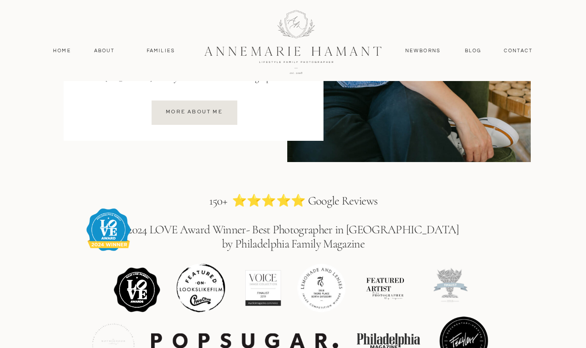 This screenshot has height=348, width=586. Describe the element at coordinates (473, 51) in the screenshot. I see `a: Blog` at that location.